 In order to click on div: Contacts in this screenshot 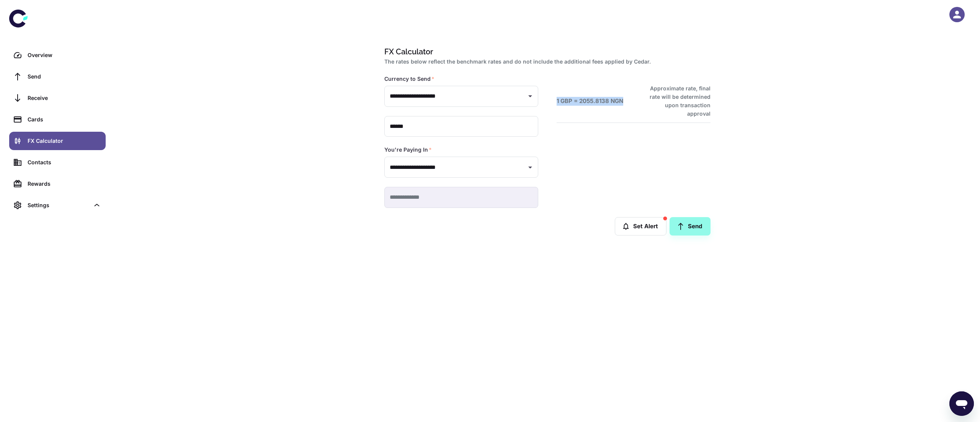, I will do `click(64, 163)`.